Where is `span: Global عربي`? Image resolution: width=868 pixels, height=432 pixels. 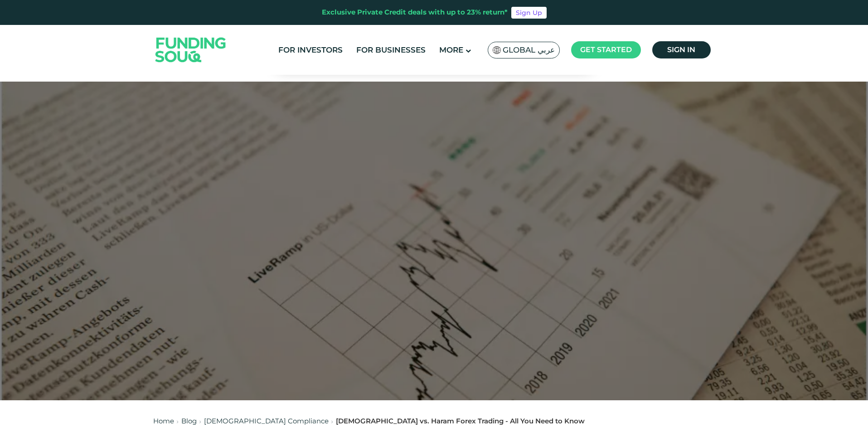
span: Global عربي is located at coordinates (529, 50).